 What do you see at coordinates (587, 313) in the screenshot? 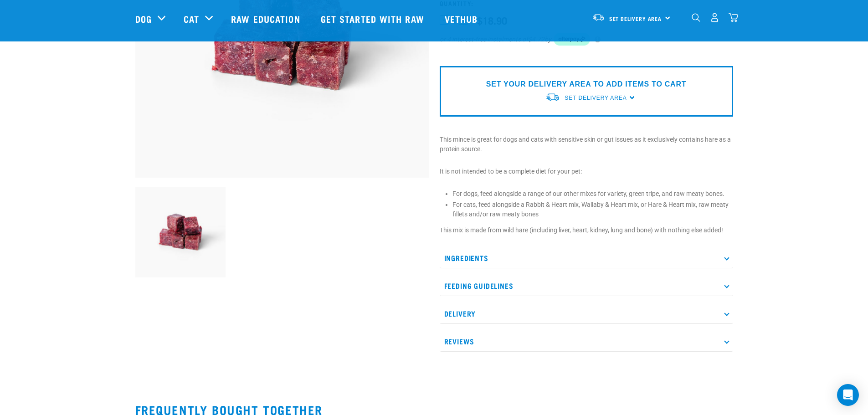
I see `p: Delivery` at bounding box center [587, 313].